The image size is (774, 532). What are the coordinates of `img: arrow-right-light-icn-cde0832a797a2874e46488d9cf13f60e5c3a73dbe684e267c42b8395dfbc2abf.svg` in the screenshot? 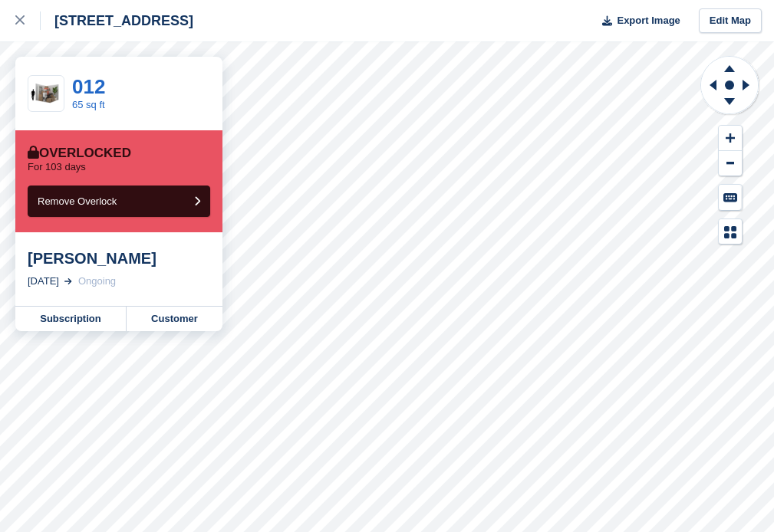 It's located at (68, 281).